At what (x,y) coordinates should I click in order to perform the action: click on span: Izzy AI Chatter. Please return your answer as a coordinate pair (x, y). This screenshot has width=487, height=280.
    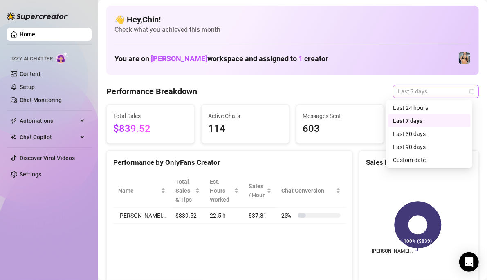
    Looking at the image, I should click on (32, 59).